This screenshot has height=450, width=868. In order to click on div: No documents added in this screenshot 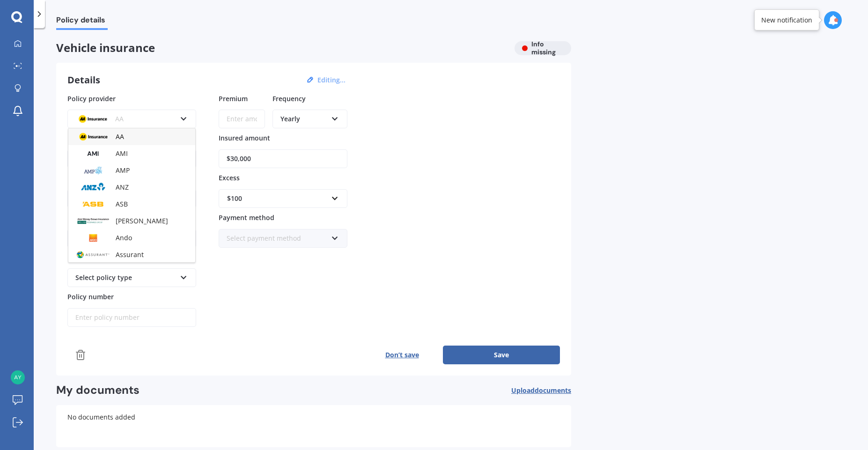, I will do `click(314, 426)`.